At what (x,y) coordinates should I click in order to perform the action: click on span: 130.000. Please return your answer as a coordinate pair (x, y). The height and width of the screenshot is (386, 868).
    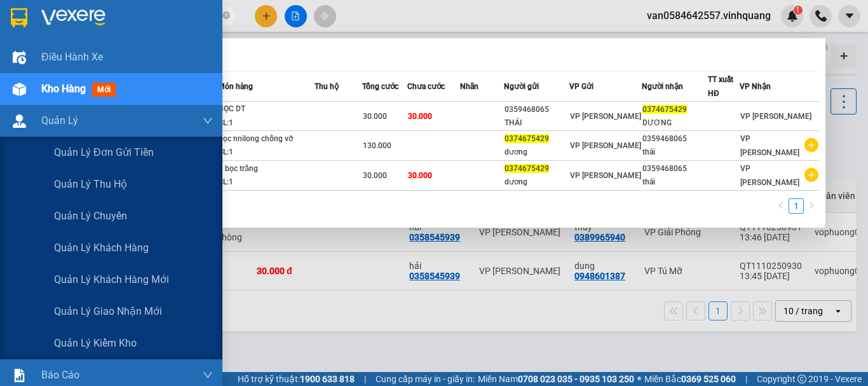
    Looking at the image, I should click on (377, 145).